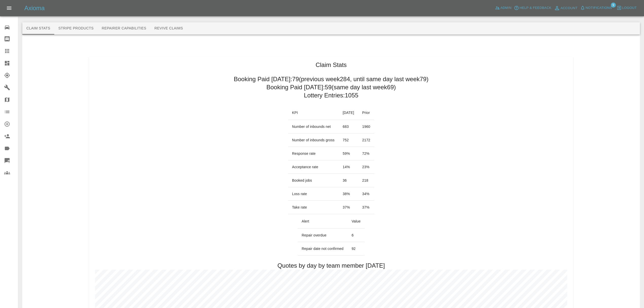  I want to click on td: 92, so click(356, 248).